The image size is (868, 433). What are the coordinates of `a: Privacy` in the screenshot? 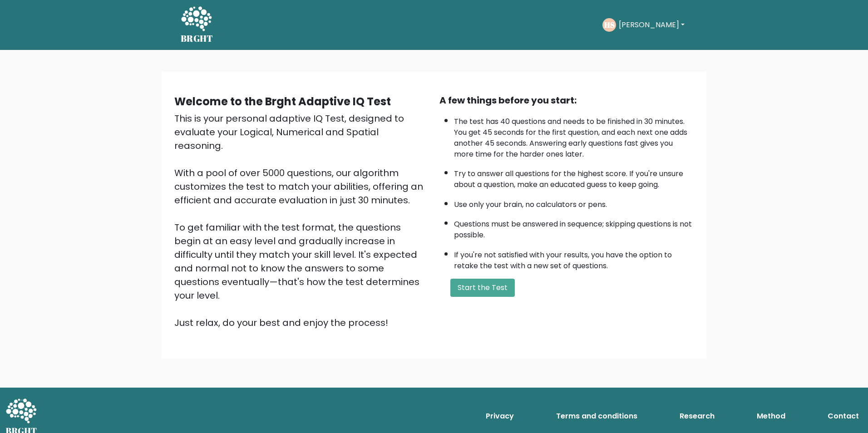 It's located at (500, 416).